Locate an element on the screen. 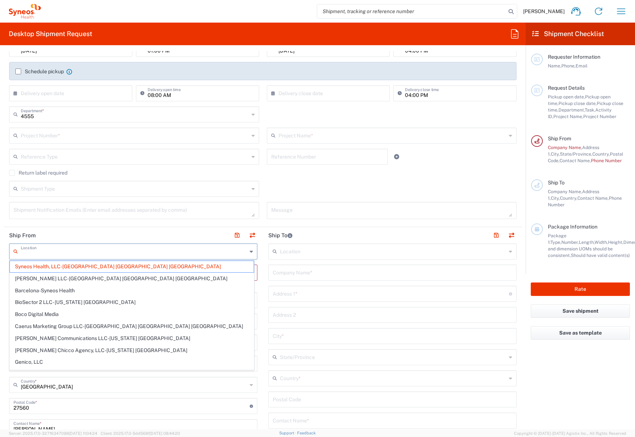 This screenshot has height=437, width=635. span: Request Details is located at coordinates (566, 88).